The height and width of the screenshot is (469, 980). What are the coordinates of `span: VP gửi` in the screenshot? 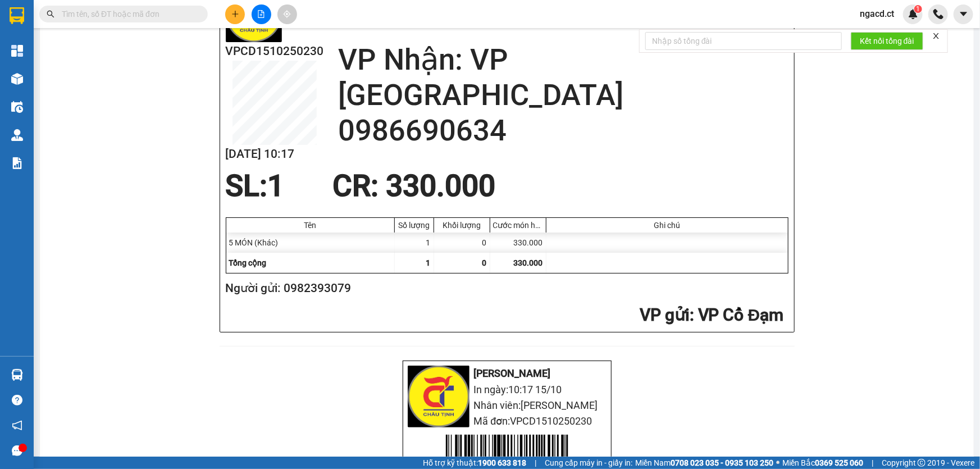 It's located at (664, 315).